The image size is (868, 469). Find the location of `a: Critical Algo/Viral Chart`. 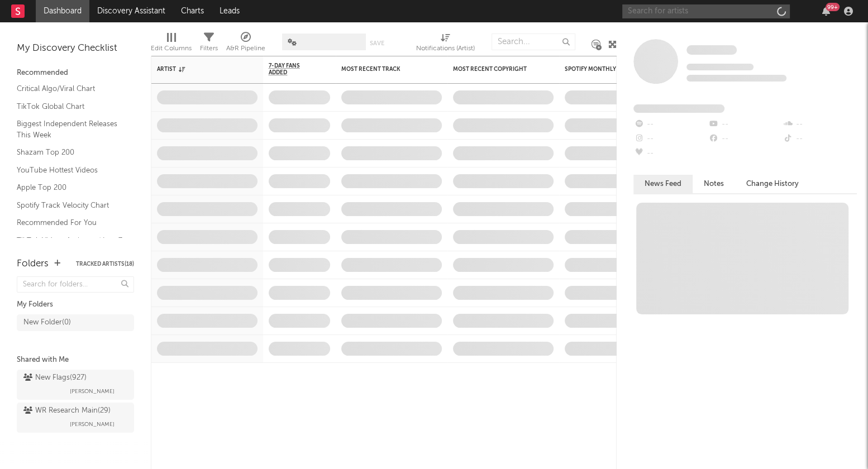

a: Critical Algo/Viral Chart is located at coordinates (70, 89).